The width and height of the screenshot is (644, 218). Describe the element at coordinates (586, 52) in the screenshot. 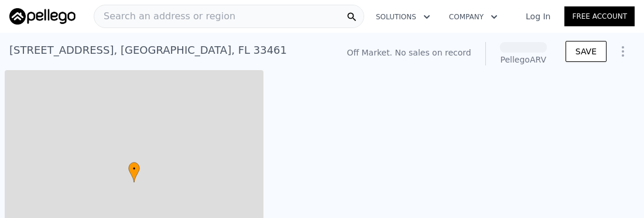

I see `button: SAVE` at that location.